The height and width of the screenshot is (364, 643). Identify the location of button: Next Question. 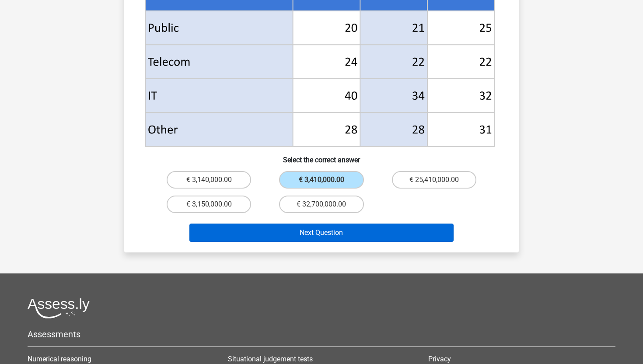
(322, 233).